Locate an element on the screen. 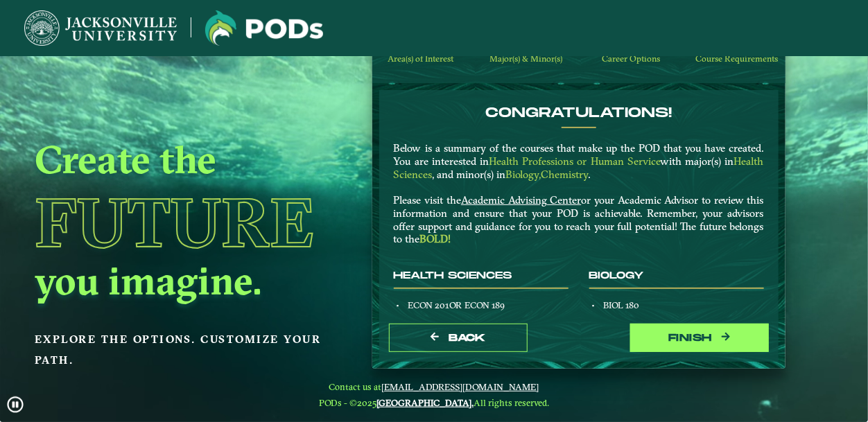  span: Course Requirements is located at coordinates (736, 58).